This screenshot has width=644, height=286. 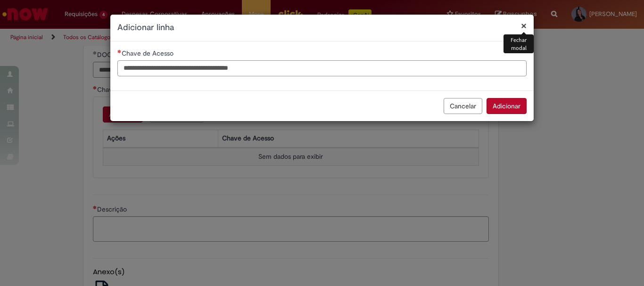 What do you see at coordinates (149, 53) in the screenshot?
I see `span: Chave de Acesso` at bounding box center [149, 53].